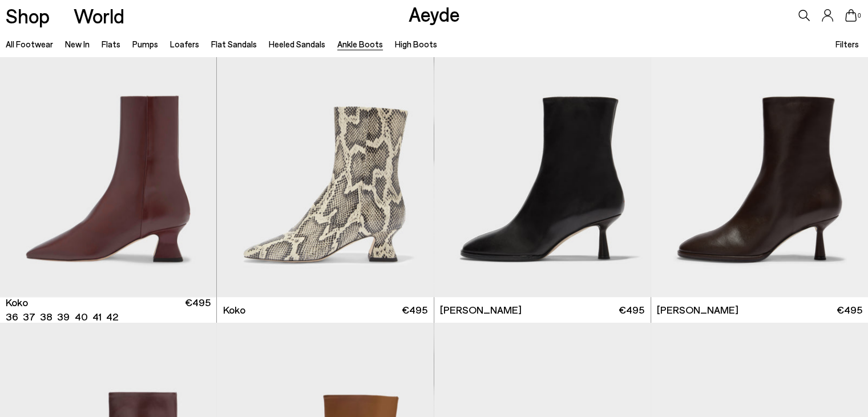  What do you see at coordinates (325, 161) in the screenshot?
I see `a: Koko Regal Heel Boots` at bounding box center [325, 161].